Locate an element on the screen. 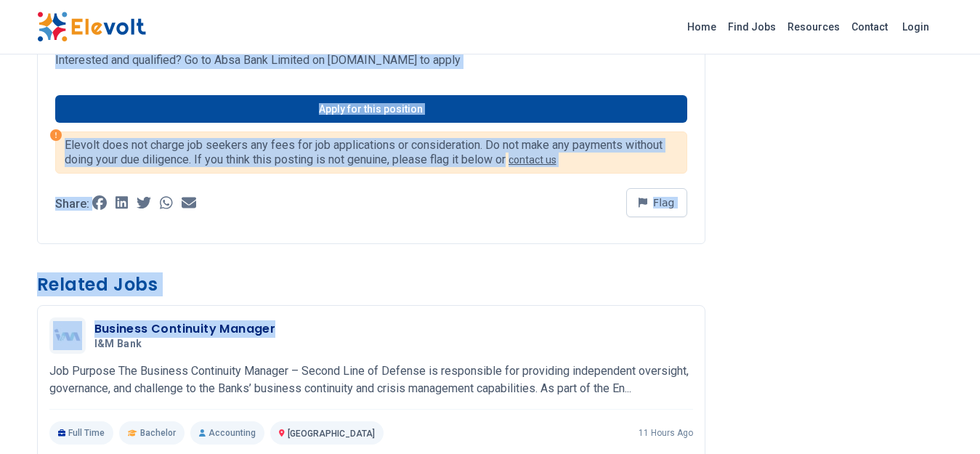 The image size is (980, 454). h3: Business Continuity Manager is located at coordinates (185, 329).